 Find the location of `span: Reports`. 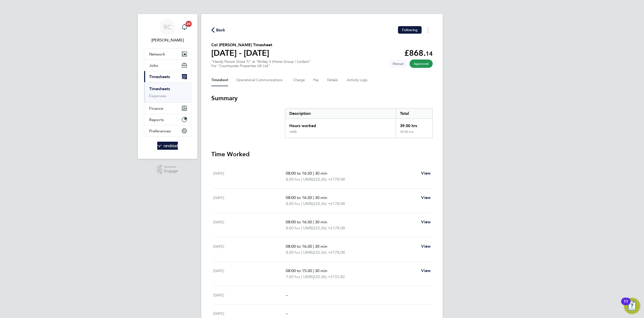

span: Reports is located at coordinates (156, 120).